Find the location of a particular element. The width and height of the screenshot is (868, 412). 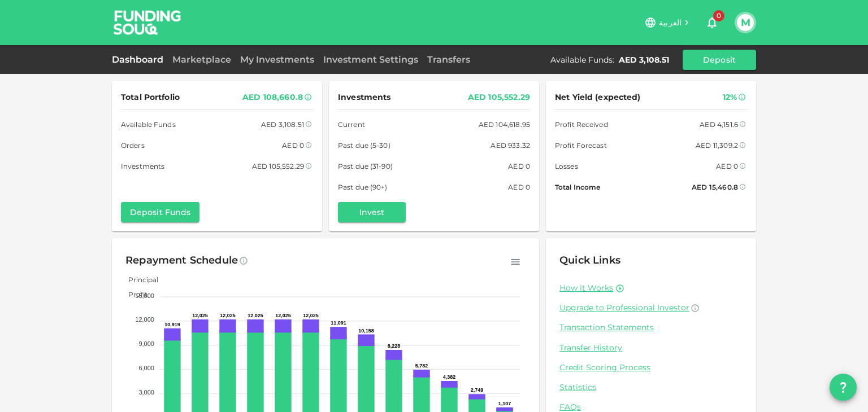

tspan: 6,000 is located at coordinates (147, 368).